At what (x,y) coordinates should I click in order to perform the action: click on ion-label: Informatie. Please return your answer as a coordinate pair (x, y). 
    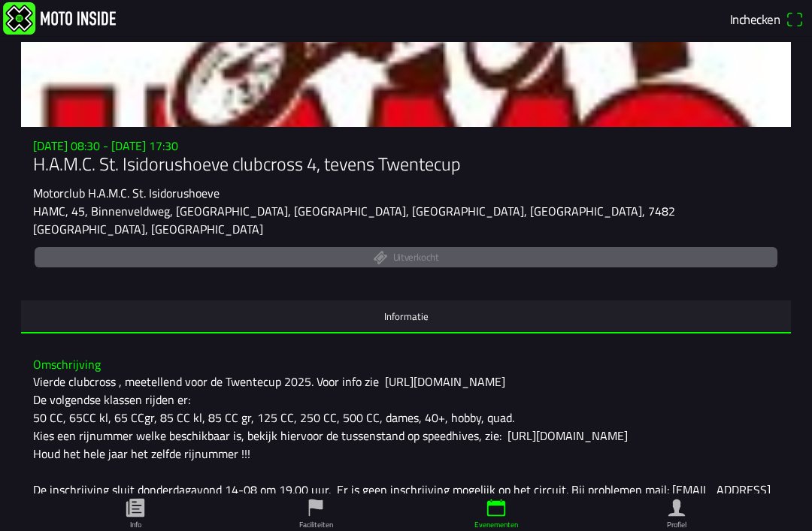
    Looking at the image, I should click on (406, 317).